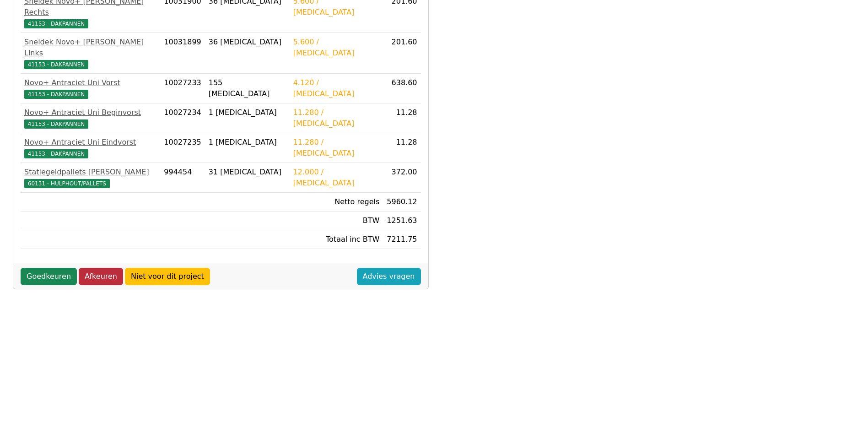 Image resolution: width=868 pixels, height=423 pixels. I want to click on td: 1251.63, so click(402, 220).